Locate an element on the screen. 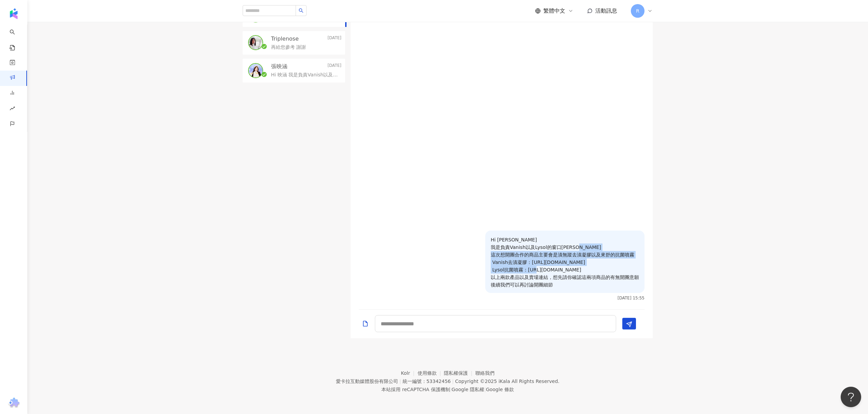  p: 張映涵 is located at coordinates (279, 66).